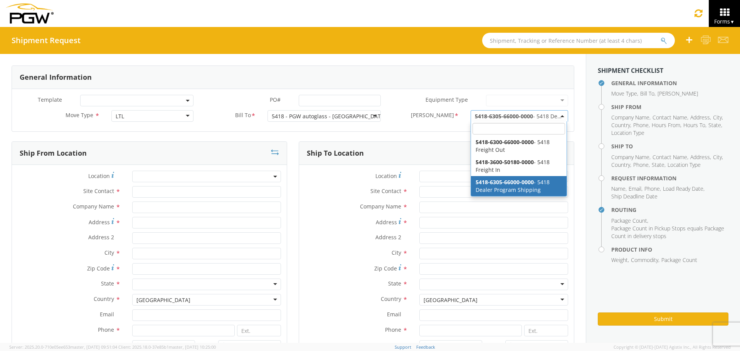  I want to click on h3: General Information, so click(56, 78).